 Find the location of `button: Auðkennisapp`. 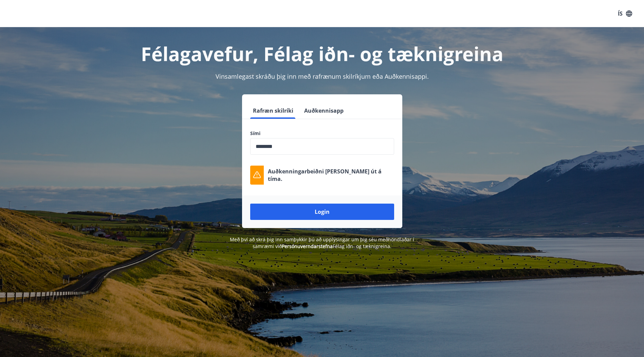

button: Auðkennisapp is located at coordinates (324, 111).